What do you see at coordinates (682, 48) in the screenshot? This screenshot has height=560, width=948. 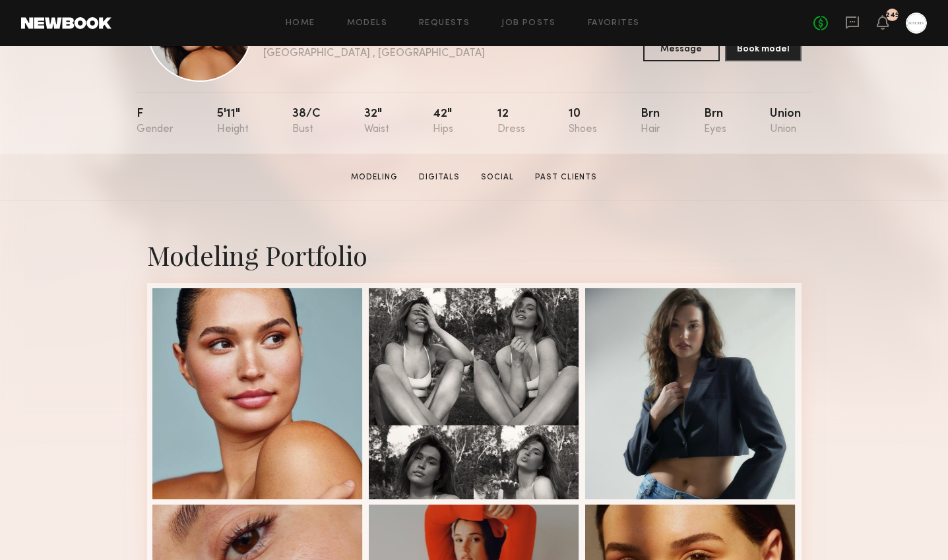 I see `button: Message` at bounding box center [682, 48].